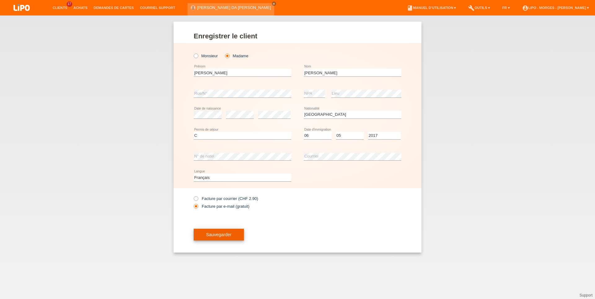 This screenshot has height=299, width=595. Describe the element at coordinates (274, 4) in the screenshot. I see `i: close` at that location.